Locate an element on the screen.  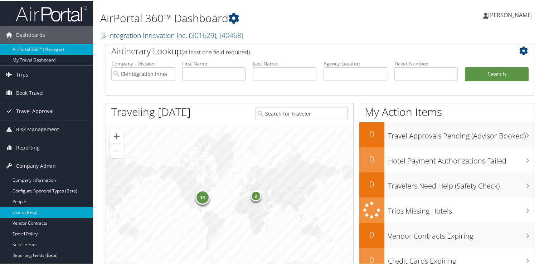
a: Trips Missing Hotels is located at coordinates (446, 209).